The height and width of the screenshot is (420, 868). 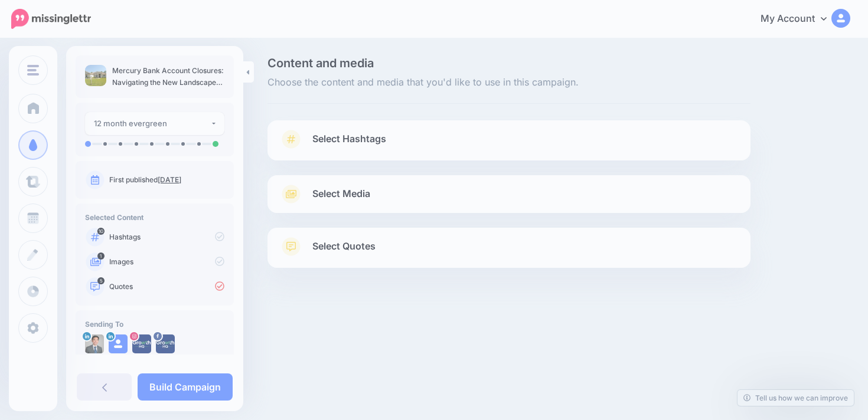 I want to click on h4: Selected Content, so click(x=155, y=217).